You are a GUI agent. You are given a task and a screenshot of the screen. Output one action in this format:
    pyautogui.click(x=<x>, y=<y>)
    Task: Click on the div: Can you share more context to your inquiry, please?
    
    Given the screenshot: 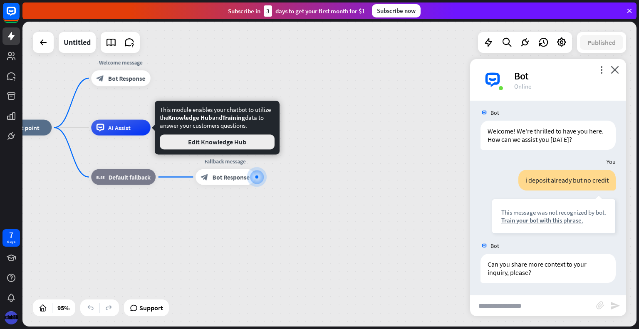 What is the action you would take?
    pyautogui.click(x=547, y=268)
    